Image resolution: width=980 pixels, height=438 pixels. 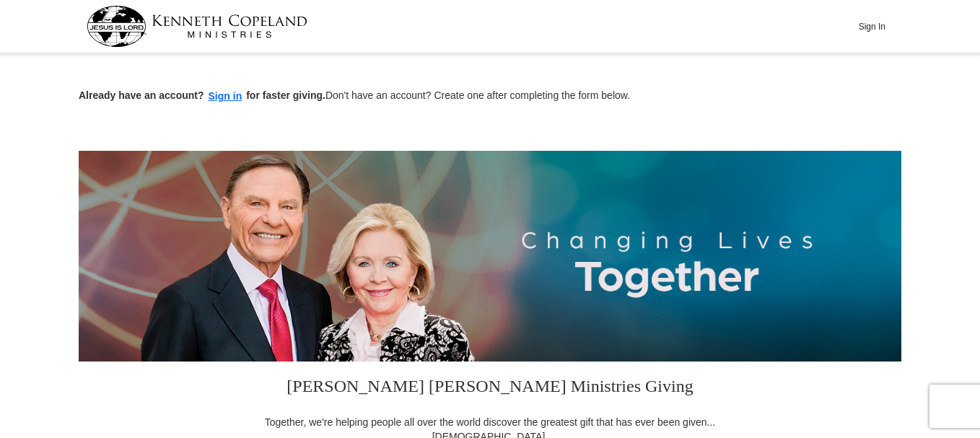 What do you see at coordinates (490, 96) in the screenshot?
I see `p: Don't have an account? Create one after completing the form below.` at bounding box center [490, 96].